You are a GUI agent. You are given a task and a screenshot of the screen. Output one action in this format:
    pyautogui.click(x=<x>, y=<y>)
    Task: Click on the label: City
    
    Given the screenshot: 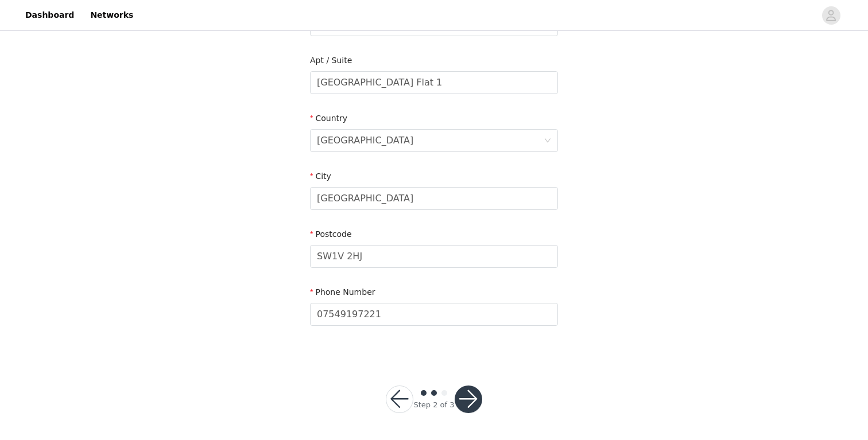 What is the action you would take?
    pyautogui.click(x=320, y=176)
    